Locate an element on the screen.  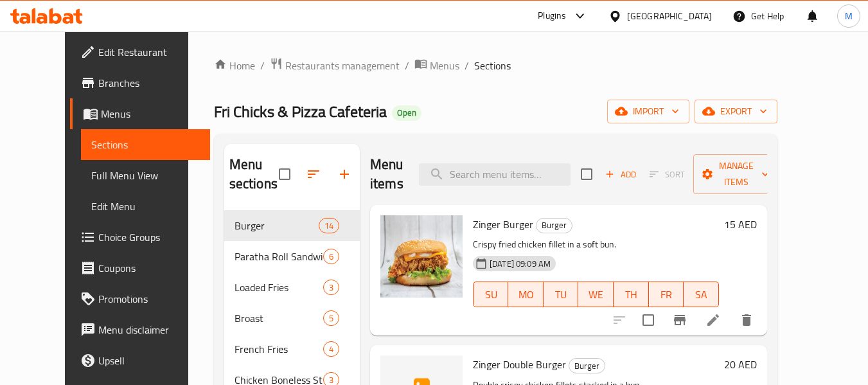
span: Paratha Roll Sandwich is located at coordinates (279, 256).